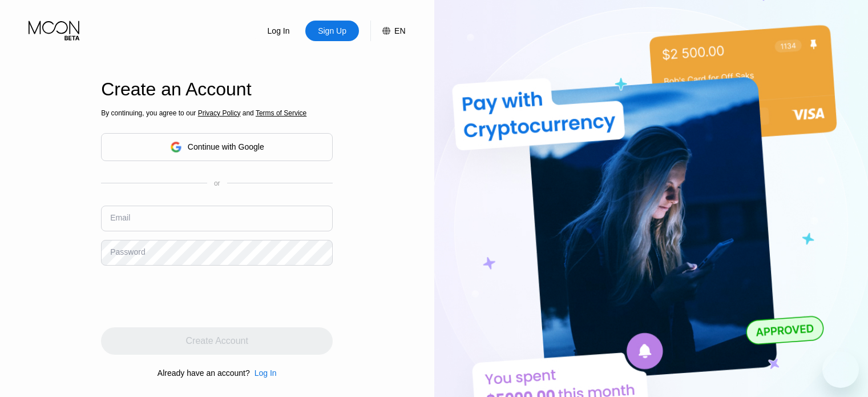 Image resolution: width=868 pixels, height=397 pixels. Describe the element at coordinates (280, 113) in the screenshot. I see `span: Terms of Service` at that location.